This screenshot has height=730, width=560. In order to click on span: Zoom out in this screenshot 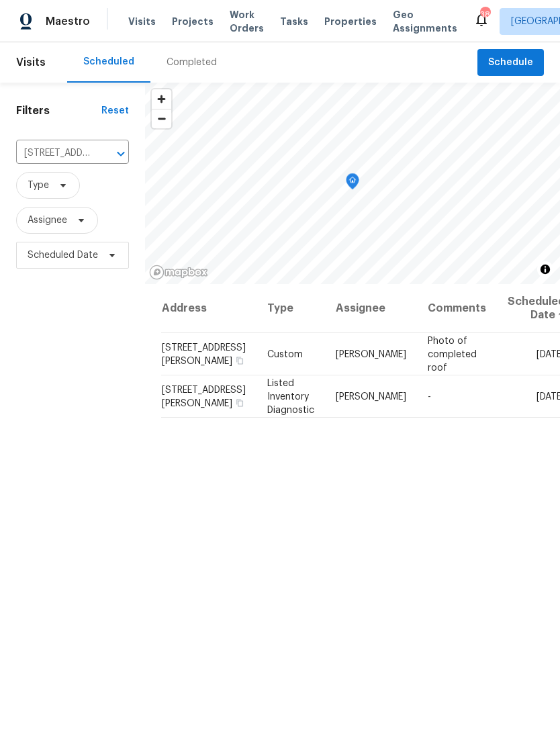, I will do `click(161, 119)`.